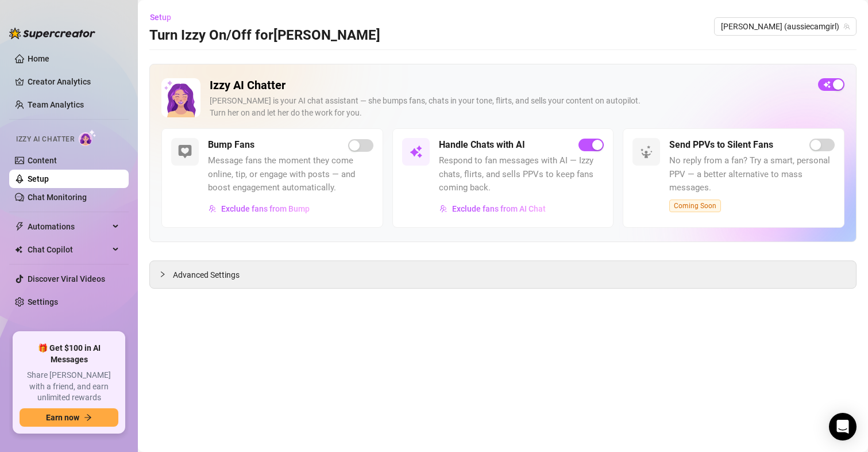 This screenshot has height=452, width=868. Describe the element at coordinates (259, 208) in the screenshot. I see `button: Exclude fans from Bump` at that location.